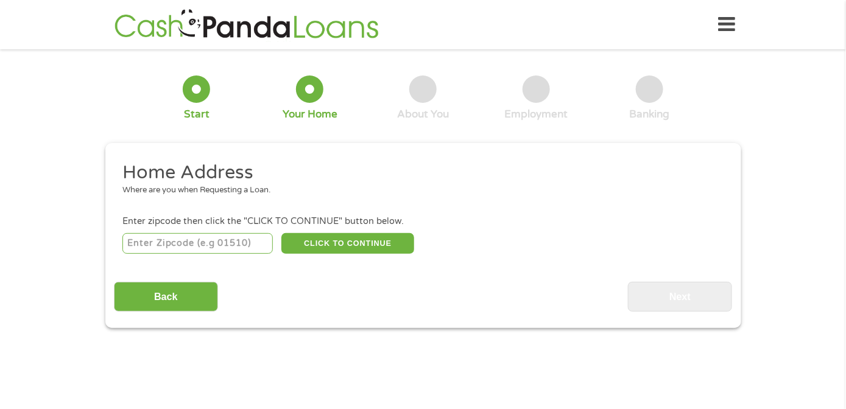 The image size is (846, 409). What do you see at coordinates (536, 114) in the screenshot?
I see `div: Employment` at bounding box center [536, 114].